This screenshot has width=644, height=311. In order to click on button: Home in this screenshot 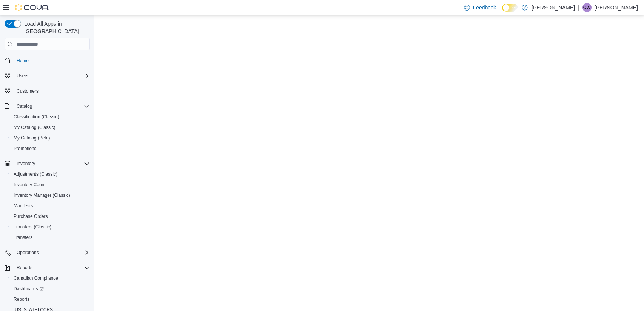, I will do `click(47, 60)`.